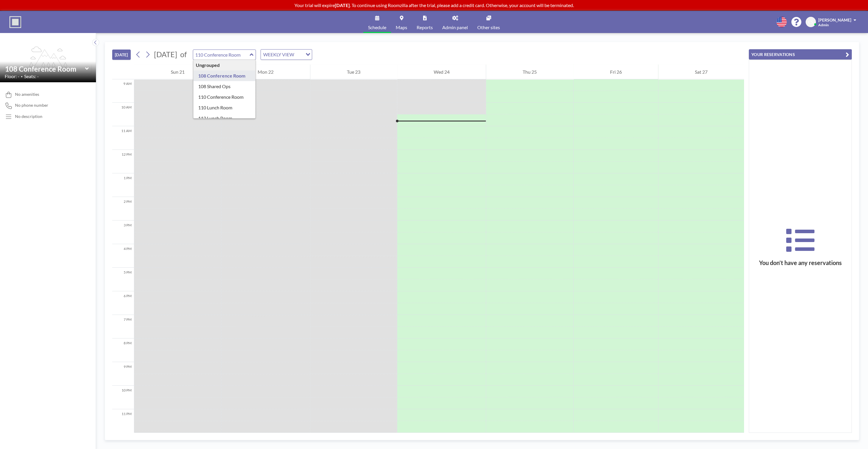 This screenshot has height=449, width=868. What do you see at coordinates (455, 22) in the screenshot?
I see `a: Admin panel` at bounding box center [455, 22].